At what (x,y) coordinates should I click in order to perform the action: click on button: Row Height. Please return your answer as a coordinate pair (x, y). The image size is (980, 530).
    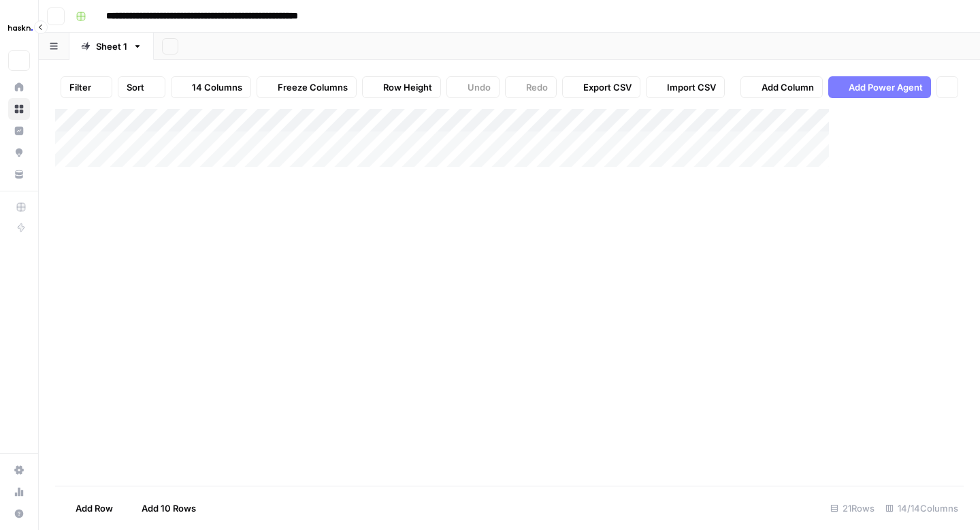
    Looking at the image, I should click on (401, 87).